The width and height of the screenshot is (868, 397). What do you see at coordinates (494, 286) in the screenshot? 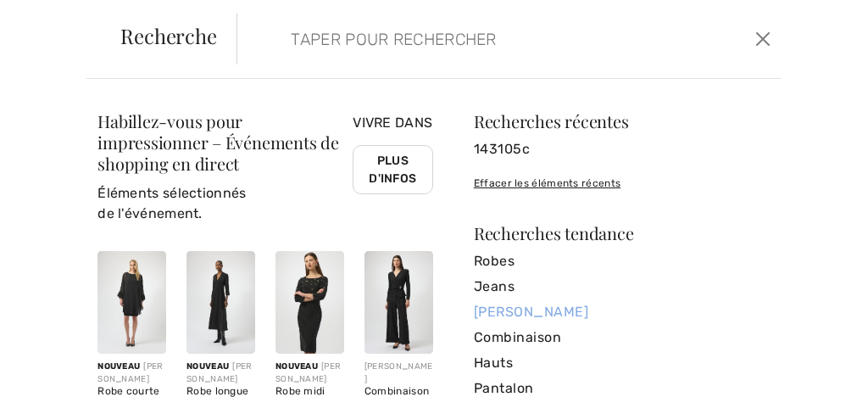
I see `font: Jeans` at bounding box center [494, 286].